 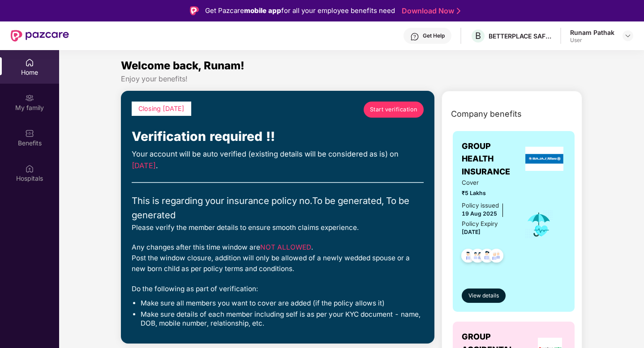 What do you see at coordinates (283, 319) in the screenshot?
I see `li: Make sure details of each member including self is as per your KYC document - name, DOB, mobile n...` at bounding box center [283, 319].